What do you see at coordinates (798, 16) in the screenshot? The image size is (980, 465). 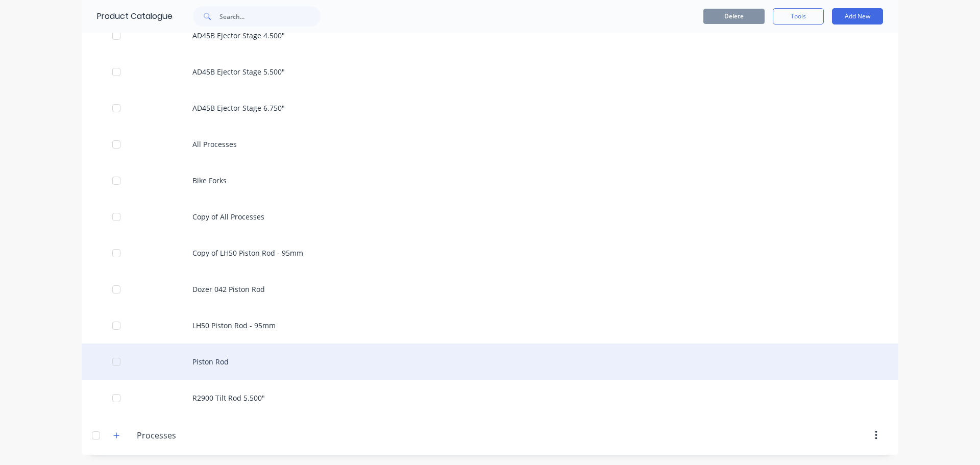 I see `button: Tools` at bounding box center [798, 16].